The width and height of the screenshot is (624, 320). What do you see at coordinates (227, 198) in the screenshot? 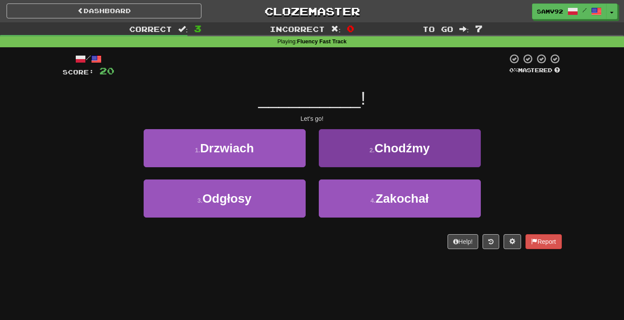
I see `span: Odgłosy` at bounding box center [227, 198].